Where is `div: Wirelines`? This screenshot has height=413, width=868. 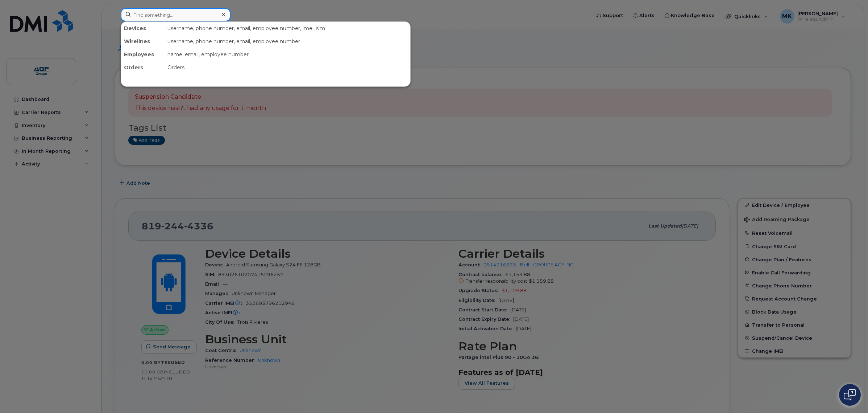 div: Wirelines is located at coordinates (142, 42).